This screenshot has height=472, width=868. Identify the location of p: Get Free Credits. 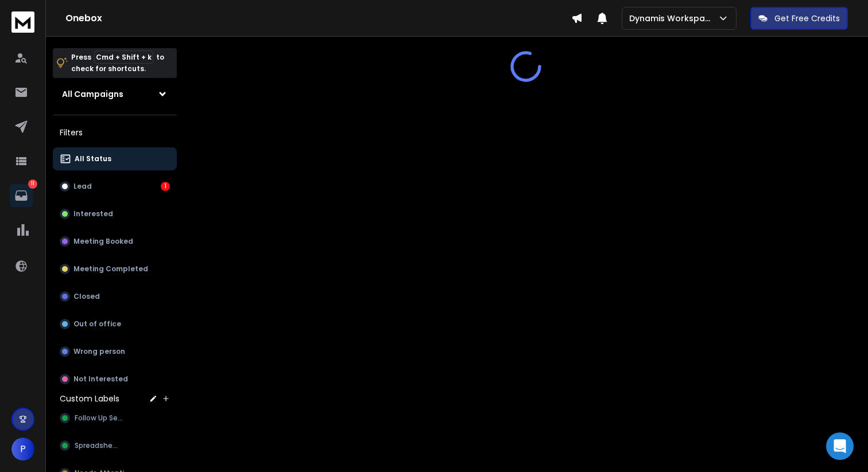
(807, 19).